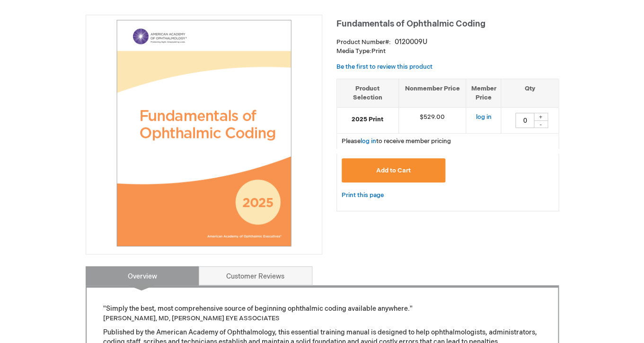 This screenshot has width=644, height=343. I want to click on th: Qty, so click(529, 93).